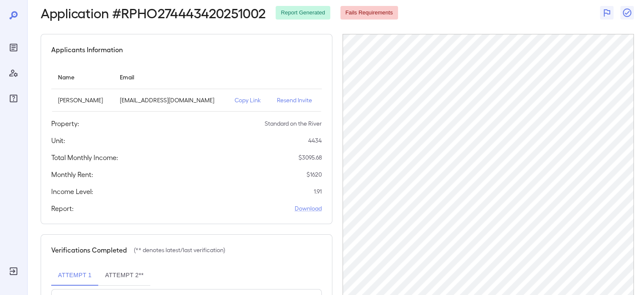 This screenshot has height=295, width=644. I want to click on h5: Total Monthly Income:, so click(85, 157).